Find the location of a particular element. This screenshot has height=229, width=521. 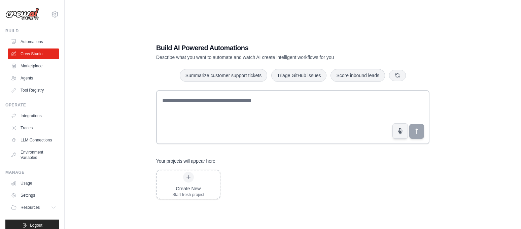

button: Score inbound leads is located at coordinates (358, 75).